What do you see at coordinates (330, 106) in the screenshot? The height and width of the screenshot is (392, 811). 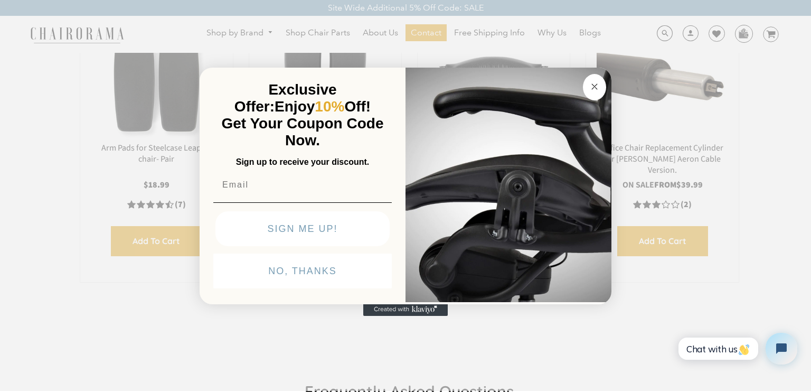 I see `span: 10%` at bounding box center [330, 106].